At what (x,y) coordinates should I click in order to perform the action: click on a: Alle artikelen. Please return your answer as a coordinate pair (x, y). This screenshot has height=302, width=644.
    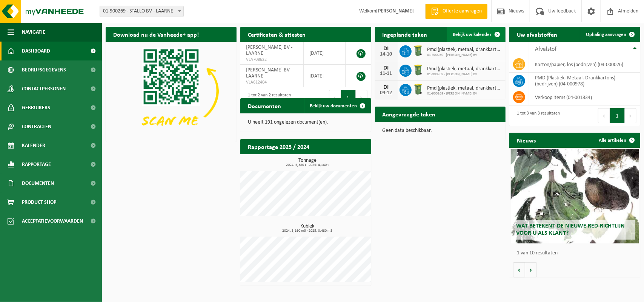
    Looking at the image, I should click on (616, 140).